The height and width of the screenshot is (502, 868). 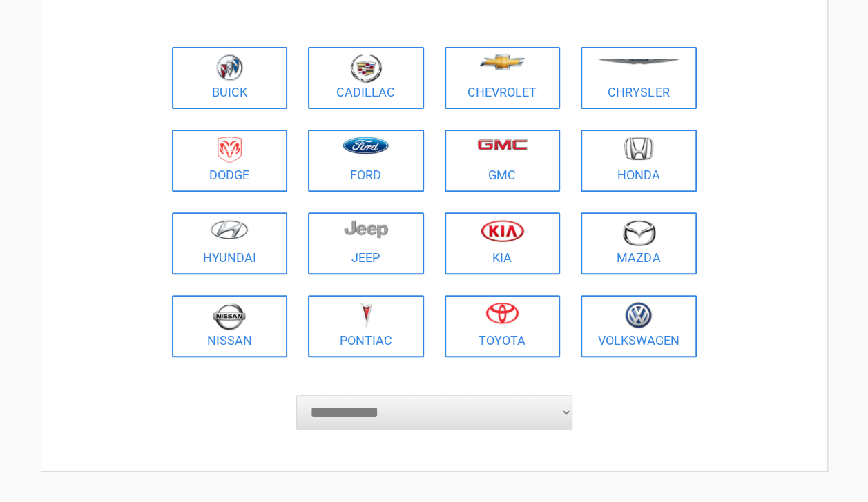 I want to click on img: toyota, so click(x=502, y=313).